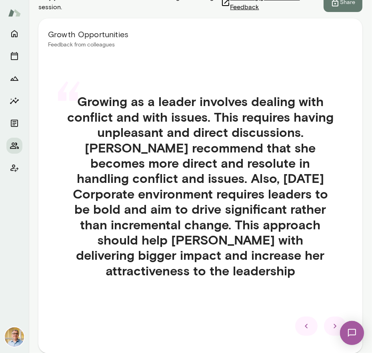  Describe the element at coordinates (14, 337) in the screenshot. I see `img: Scott Bowie` at that location.